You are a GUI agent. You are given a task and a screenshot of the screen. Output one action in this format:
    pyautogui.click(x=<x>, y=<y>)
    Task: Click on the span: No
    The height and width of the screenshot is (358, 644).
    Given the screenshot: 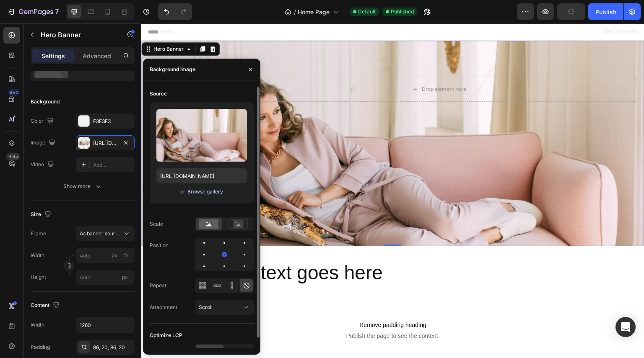 What is the action you would take?
    pyautogui.click(x=239, y=352)
    